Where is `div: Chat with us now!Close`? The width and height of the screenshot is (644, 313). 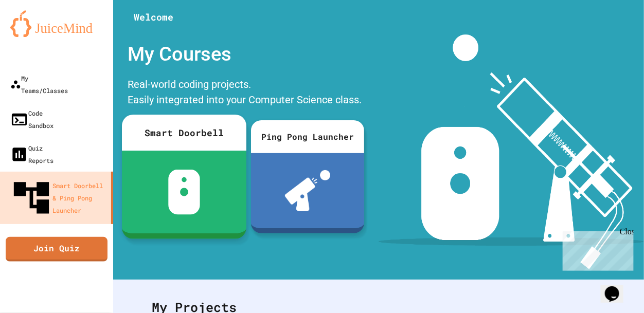
div: Chat with us now!Close is located at coordinates (37, 34).